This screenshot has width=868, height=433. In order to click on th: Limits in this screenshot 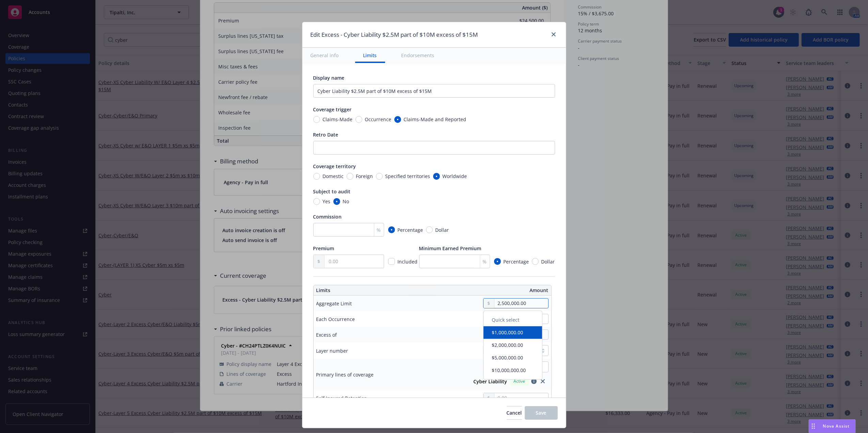, I will do `click(361, 290)`.